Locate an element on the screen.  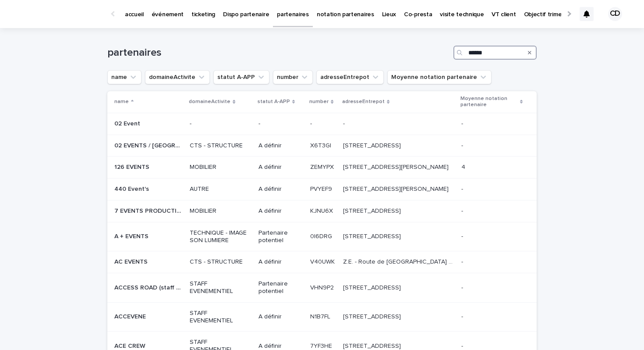
p: 7 EVENTS PRODUCTION is located at coordinates (149, 210).